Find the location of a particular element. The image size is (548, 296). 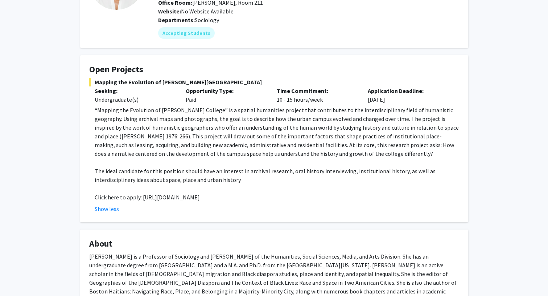

h4: About is located at coordinates (274, 243).